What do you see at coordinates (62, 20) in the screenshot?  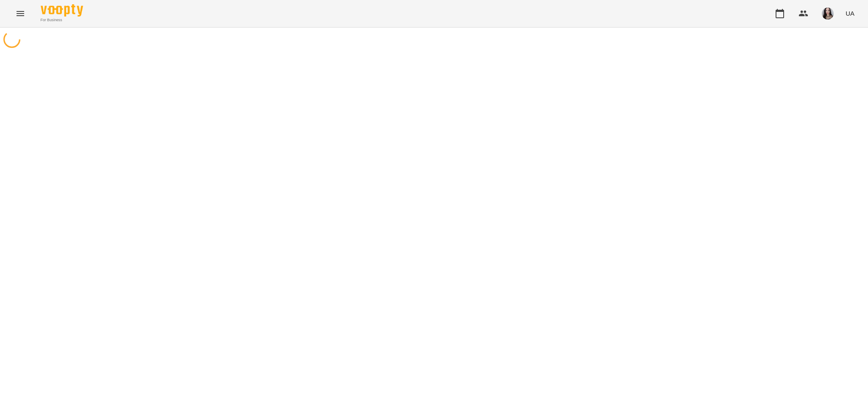 I see `span: For Business` at bounding box center [62, 20].